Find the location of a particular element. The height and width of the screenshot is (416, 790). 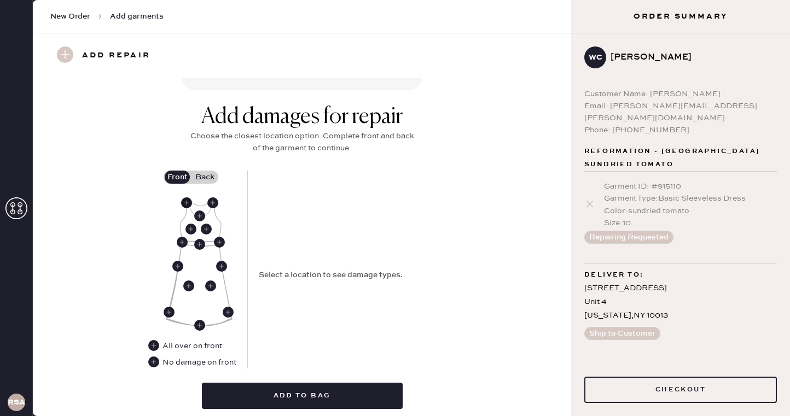

div: Front Center Hem is located at coordinates (200, 325).